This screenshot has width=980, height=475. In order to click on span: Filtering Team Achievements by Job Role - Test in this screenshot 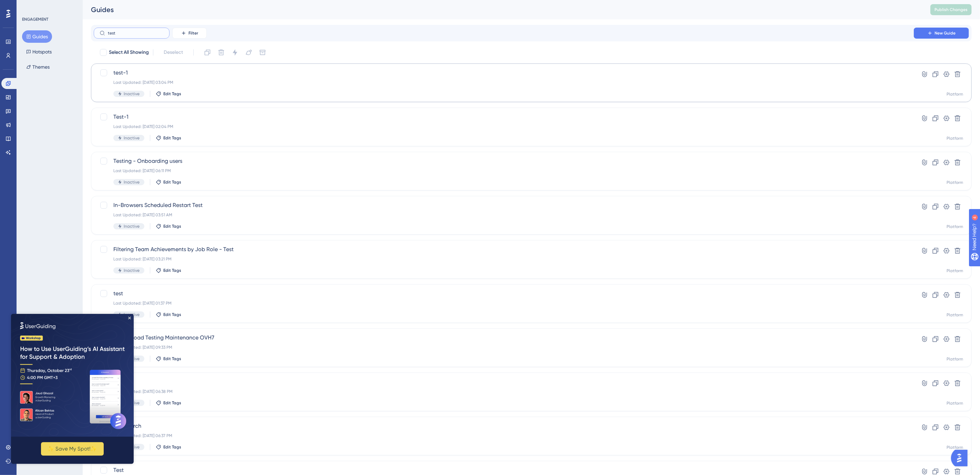, I will do `click(503, 249)`.